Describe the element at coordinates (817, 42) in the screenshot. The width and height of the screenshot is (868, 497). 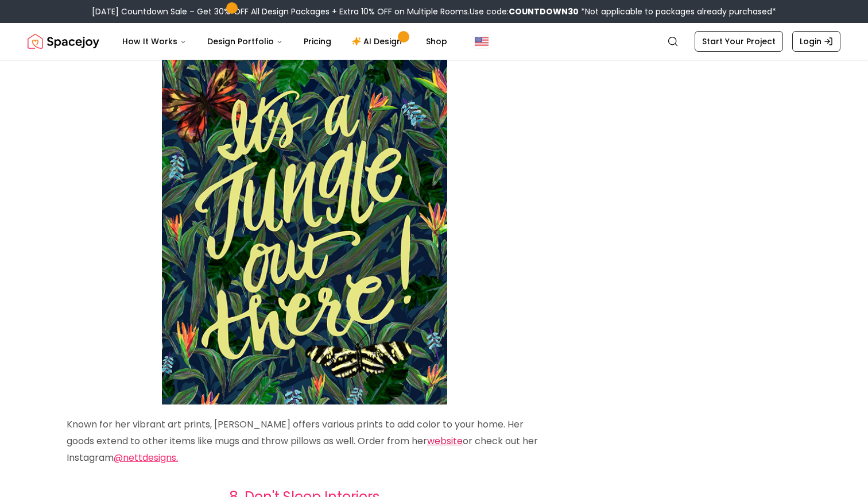
I see `a: Login` at that location.